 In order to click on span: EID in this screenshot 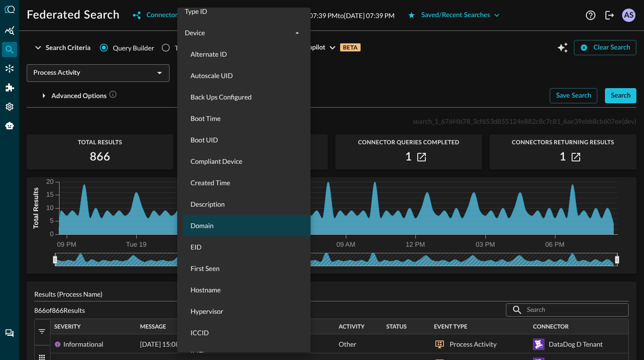, I will do `click(250, 246)`.